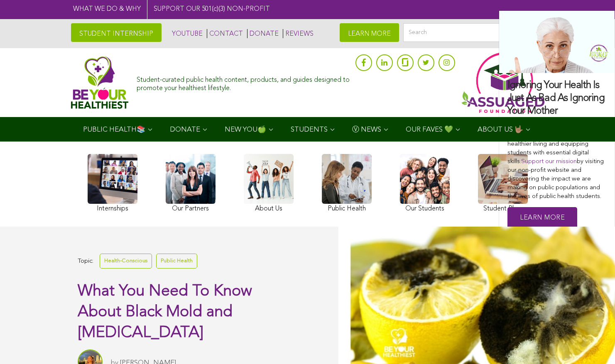 The height and width of the screenshot is (364, 615). I want to click on span: STUDENTS, so click(309, 130).